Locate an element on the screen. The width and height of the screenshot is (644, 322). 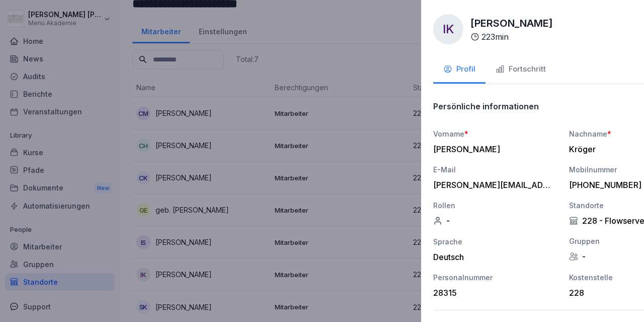
div: Profil is located at coordinates (459, 69).